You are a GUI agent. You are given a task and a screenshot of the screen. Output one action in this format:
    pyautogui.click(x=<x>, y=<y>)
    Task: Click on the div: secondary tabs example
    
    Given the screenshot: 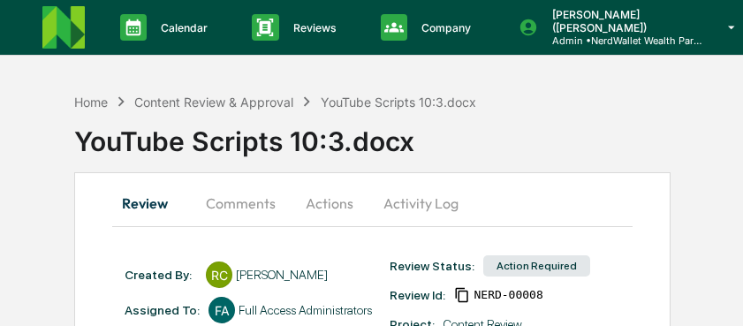 What is the action you would take?
    pyautogui.click(x=372, y=203)
    